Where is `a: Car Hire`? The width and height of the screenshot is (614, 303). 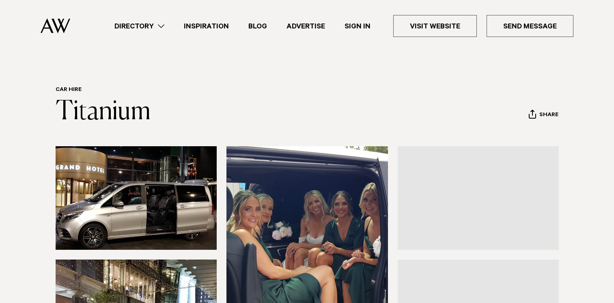
a: Car Hire is located at coordinates (69, 90).